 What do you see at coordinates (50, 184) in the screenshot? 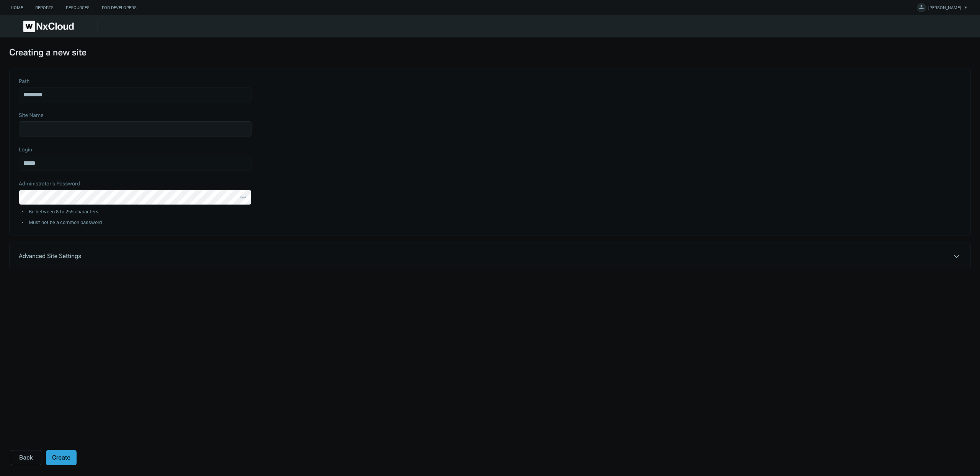
I see `label: Administrator's Password` at bounding box center [50, 184].